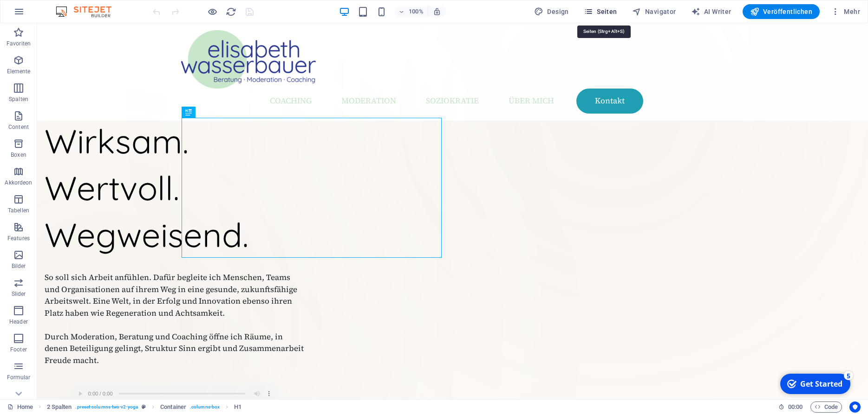 This screenshot has height=414, width=868. I want to click on button: Code, so click(827, 408).